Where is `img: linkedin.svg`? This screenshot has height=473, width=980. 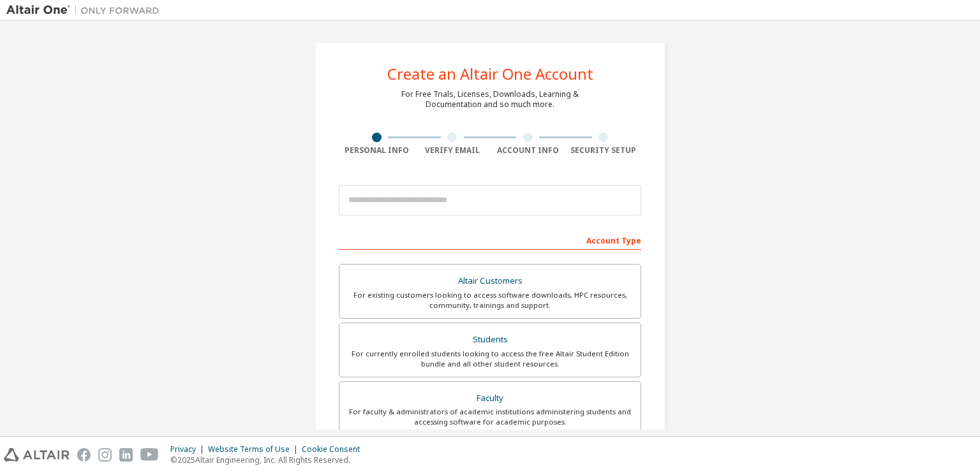
img: linkedin.svg is located at coordinates (126, 455).